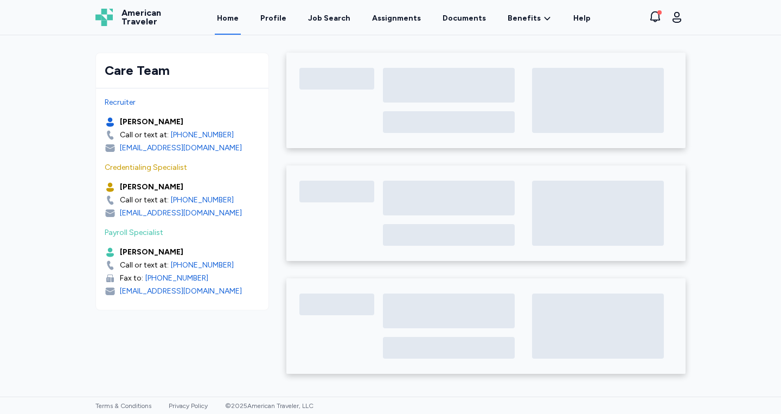  What do you see at coordinates (141, 17) in the screenshot?
I see `span: American Traveler` at bounding box center [141, 17].